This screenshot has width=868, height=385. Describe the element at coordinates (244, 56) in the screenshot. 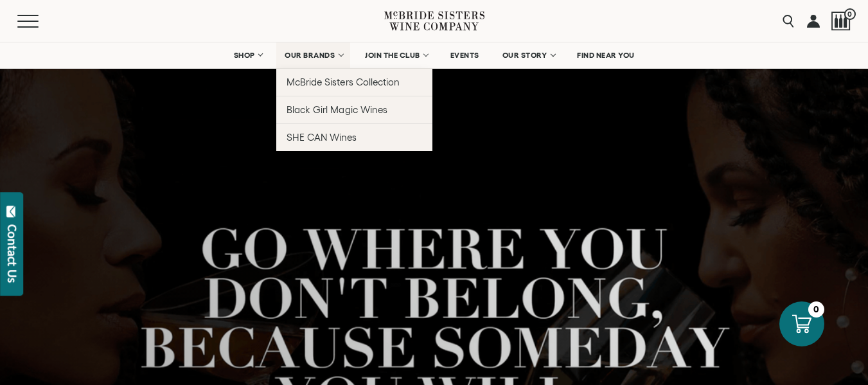

I see `span: SHOP` at that location.